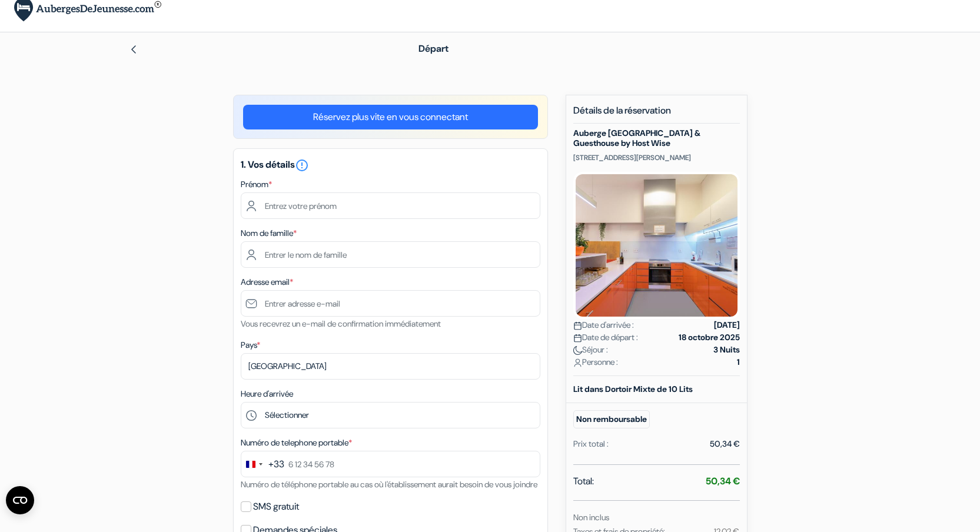 The height and width of the screenshot is (532, 980). I want to click on small: Vous recevrez un e-mail de confirmation immédiatement, so click(341, 324).